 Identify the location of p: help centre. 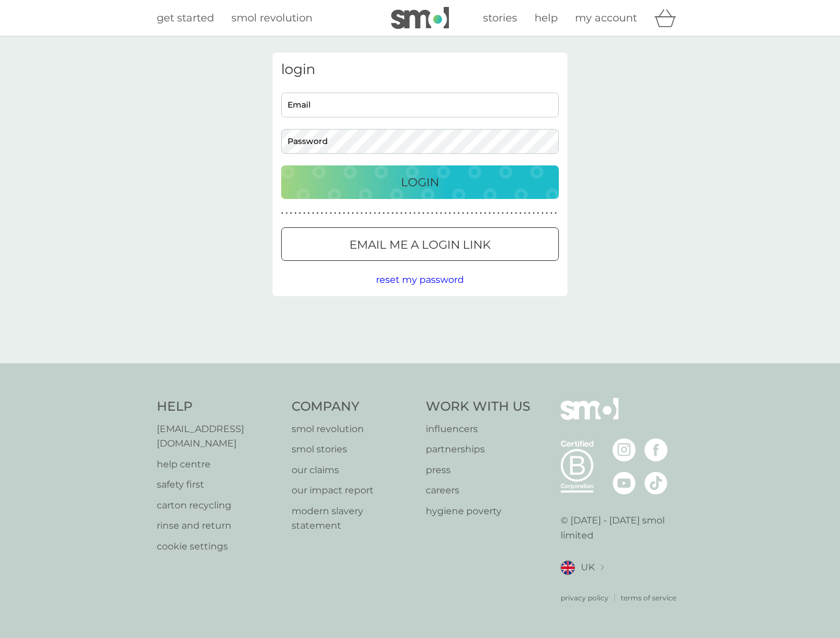
(219, 465).